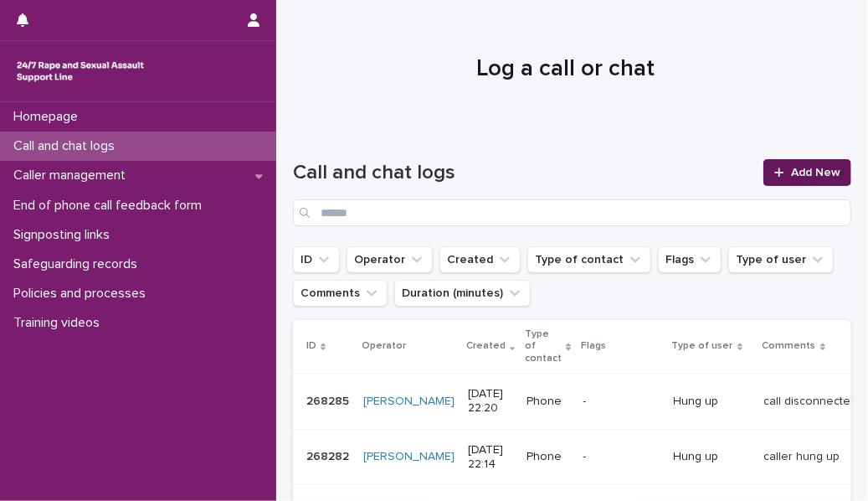 This screenshot has height=501, width=868. I want to click on p: End of phone call feedback form, so click(110, 205).